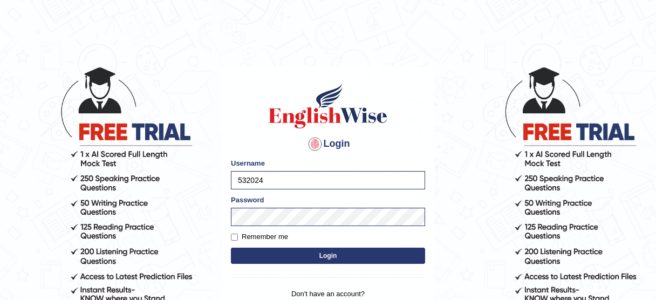 The height and width of the screenshot is (300, 656). What do you see at coordinates (328, 256) in the screenshot?
I see `button: Login` at bounding box center [328, 256].